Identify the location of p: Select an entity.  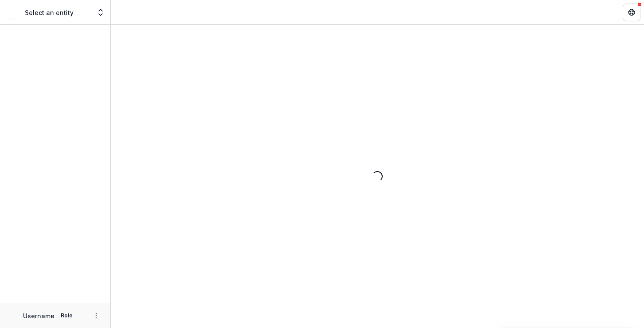
(49, 13).